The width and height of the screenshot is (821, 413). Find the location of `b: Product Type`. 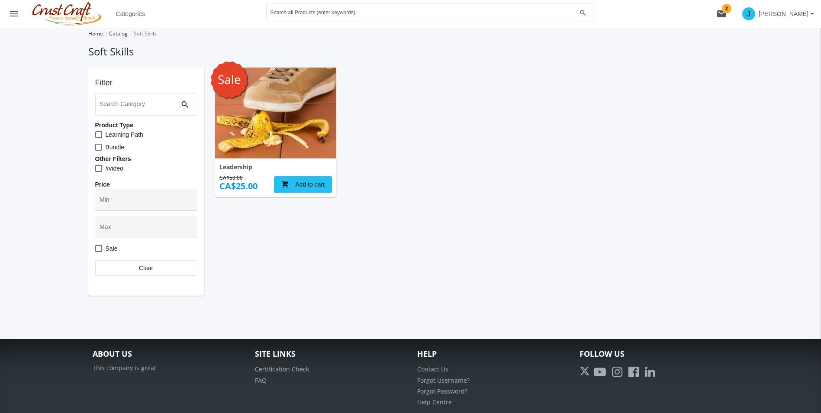

b: Product Type is located at coordinates (114, 125).